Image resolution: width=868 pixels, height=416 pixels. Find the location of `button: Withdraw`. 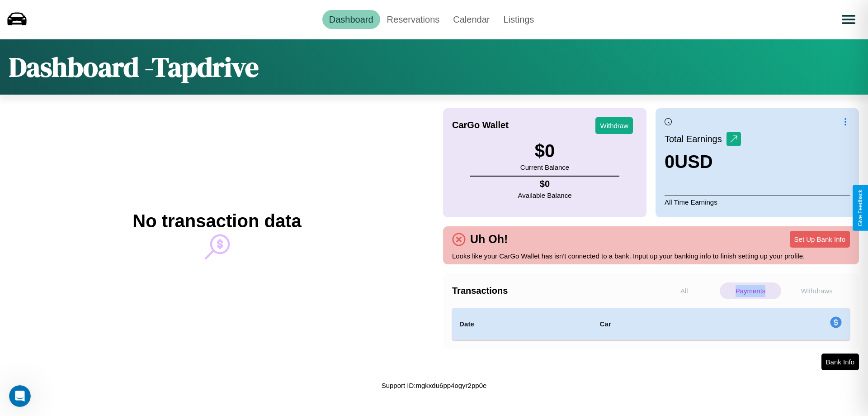

button: Withdraw is located at coordinates (614, 126).